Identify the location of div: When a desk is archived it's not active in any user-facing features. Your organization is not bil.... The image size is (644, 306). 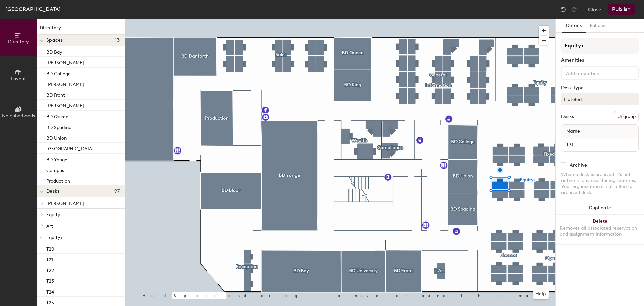
(600, 184).